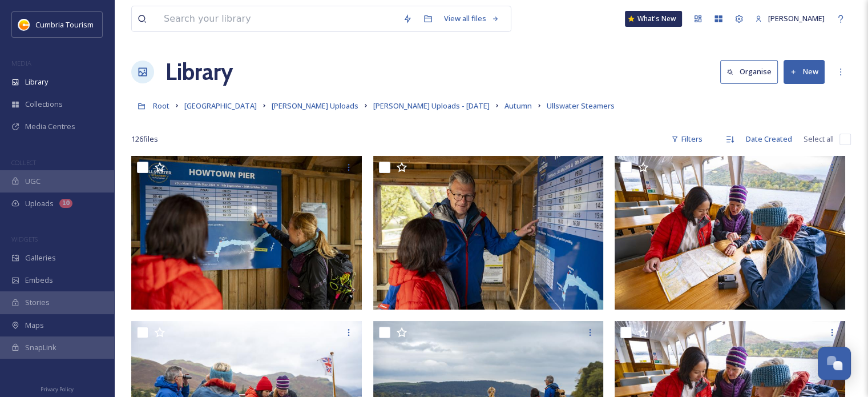 The width and height of the screenshot is (868, 397). Describe the element at coordinates (804, 71) in the screenshot. I see `button: New` at that location.